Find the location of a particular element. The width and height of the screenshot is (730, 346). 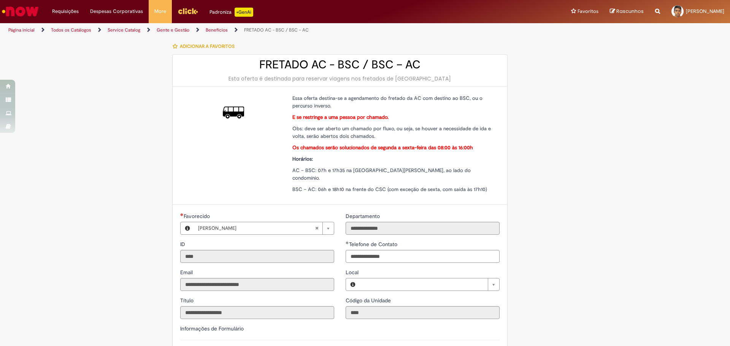

a: Limpar campo Local is located at coordinates (429, 285).